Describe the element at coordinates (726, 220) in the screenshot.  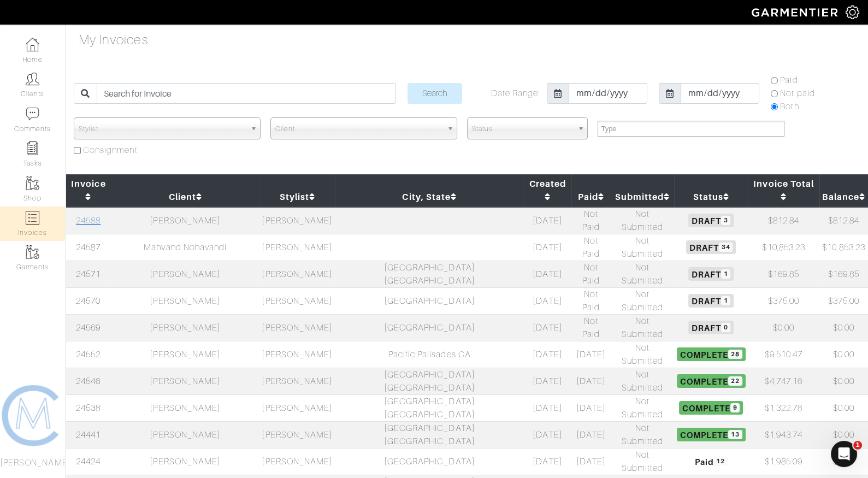
I see `span: 3` at that location.